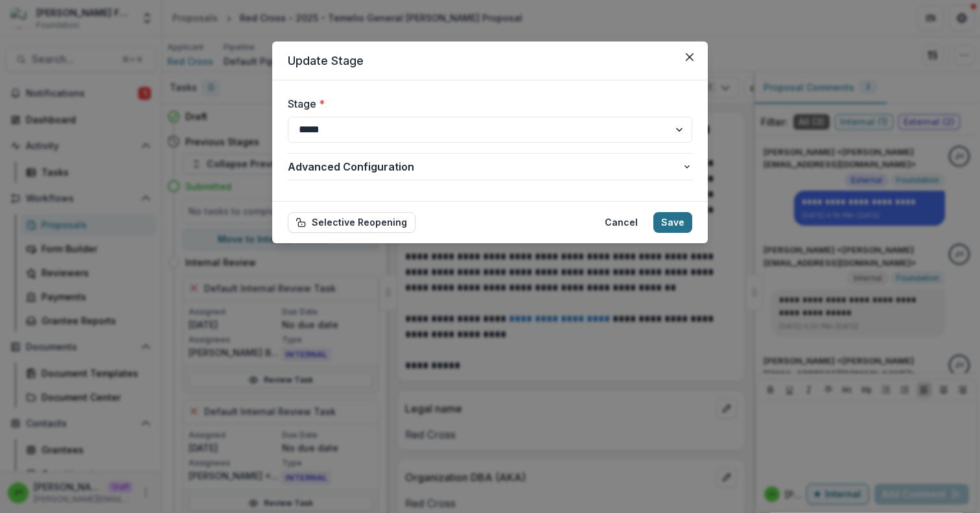 The height and width of the screenshot is (513, 980). What do you see at coordinates (673, 222) in the screenshot?
I see `button: Save` at bounding box center [673, 222].